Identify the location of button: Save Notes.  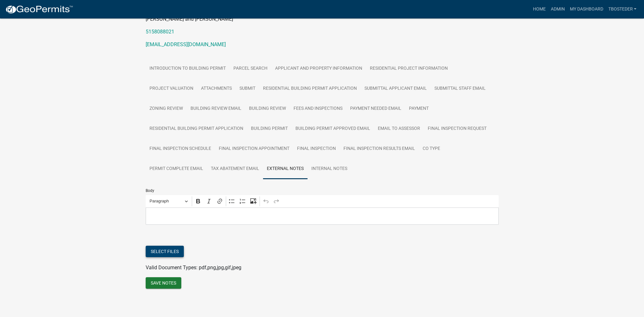
(163, 283).